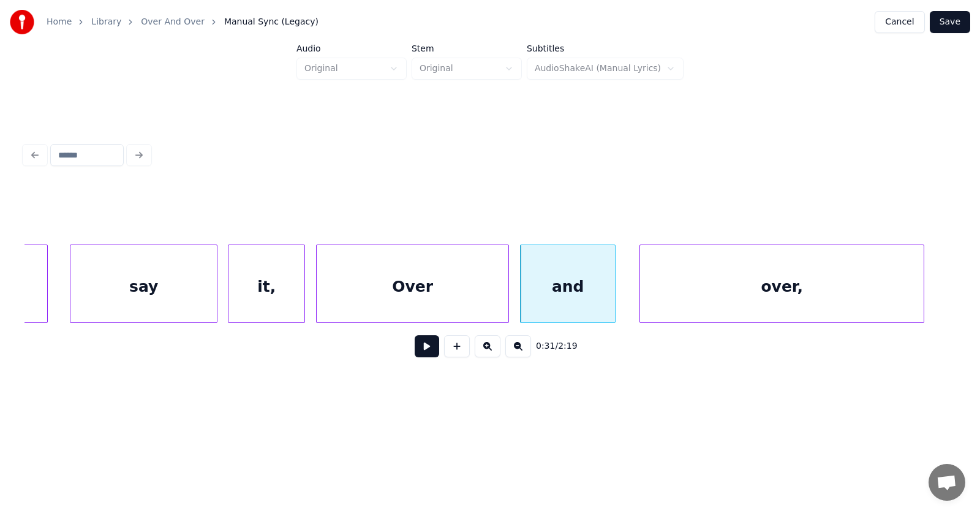 This screenshot has height=513, width=980. What do you see at coordinates (351, 49) in the screenshot?
I see `label: Audio` at bounding box center [351, 49].